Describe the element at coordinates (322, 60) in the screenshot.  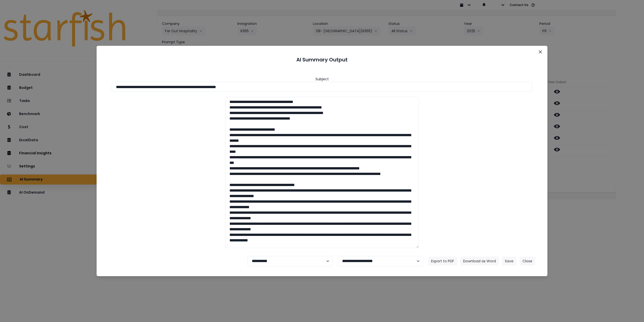
I see `header: AI Summary Output` at that location.